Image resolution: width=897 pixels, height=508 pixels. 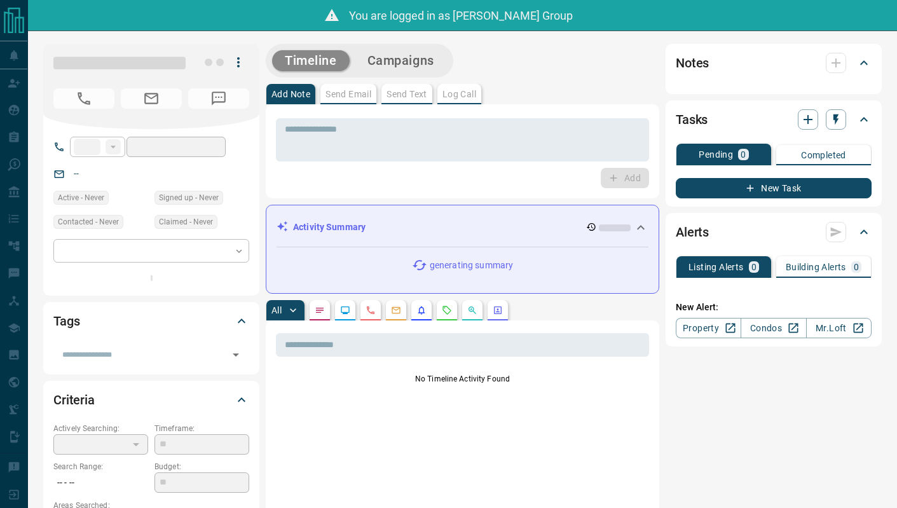 I want to click on p: Timeframe:, so click(x=202, y=429).